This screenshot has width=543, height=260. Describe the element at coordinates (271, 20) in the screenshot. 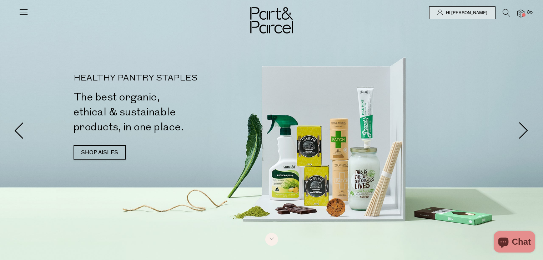

I see `img: Part&Parcel` at that location.